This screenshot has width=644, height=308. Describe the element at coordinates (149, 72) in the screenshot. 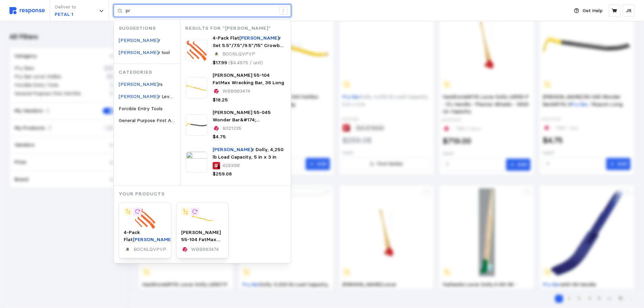

I see `p: Categories` at that location.